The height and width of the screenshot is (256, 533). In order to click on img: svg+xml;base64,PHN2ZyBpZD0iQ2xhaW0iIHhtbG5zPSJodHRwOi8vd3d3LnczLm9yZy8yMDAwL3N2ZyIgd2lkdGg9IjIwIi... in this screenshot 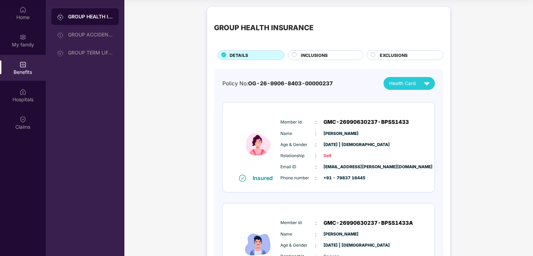, I will do `click(23, 120)`.